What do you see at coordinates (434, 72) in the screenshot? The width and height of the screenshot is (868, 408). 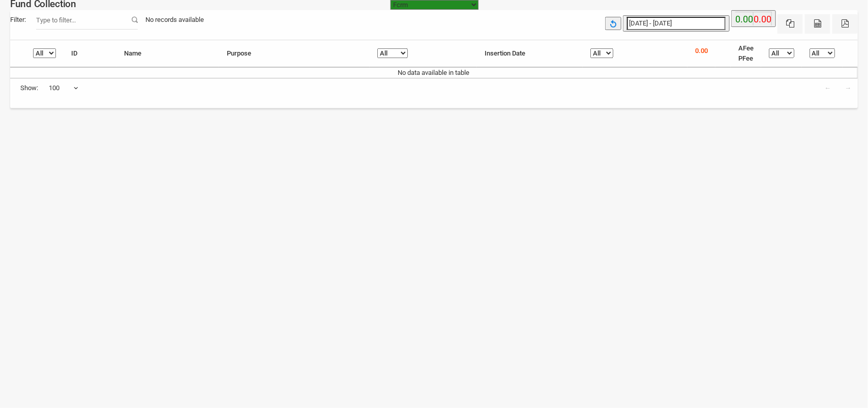 I see `td: No data available in table` at bounding box center [434, 72].